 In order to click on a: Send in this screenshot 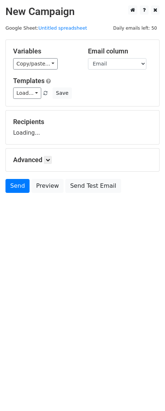, I will do `click(18, 186)`.